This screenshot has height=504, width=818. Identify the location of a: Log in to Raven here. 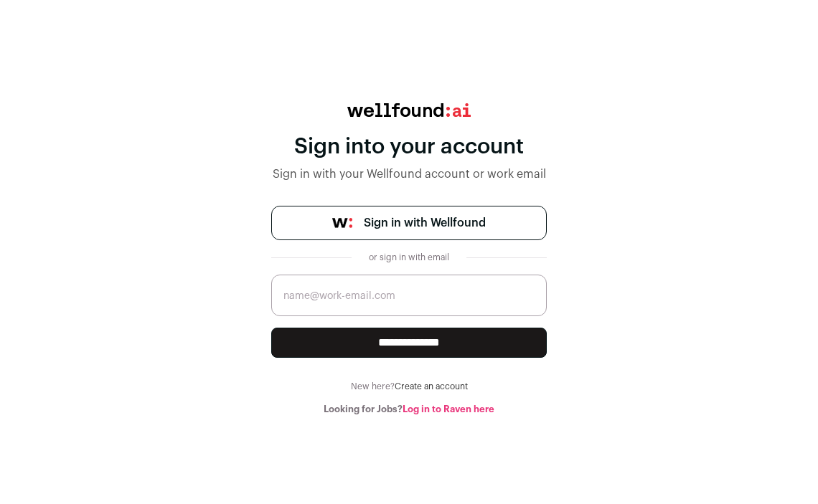
(449, 409).